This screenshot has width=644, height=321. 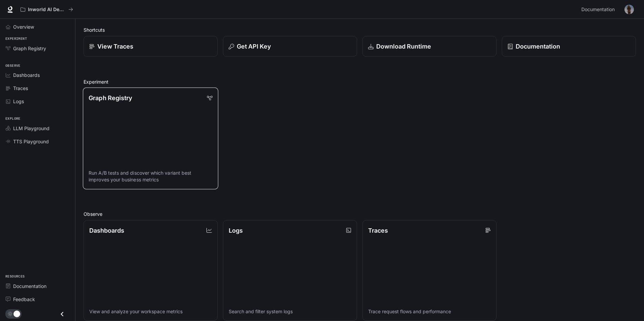 I want to click on a: Feedback, so click(x=37, y=299).